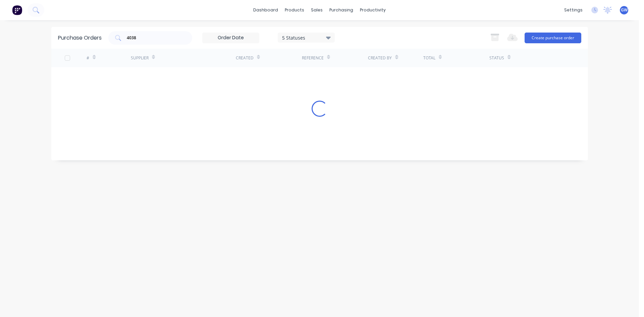 Image resolution: width=644 pixels, height=317 pixels. What do you see at coordinates (244, 58) in the screenshot?
I see `div: Created` at bounding box center [244, 58].